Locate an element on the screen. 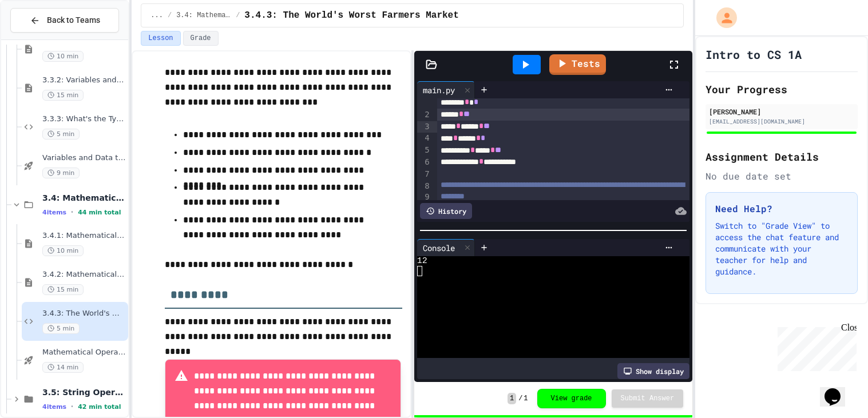 This screenshot has height=418, width=868. div: Chat with us now!Close is located at coordinates (42, 39).